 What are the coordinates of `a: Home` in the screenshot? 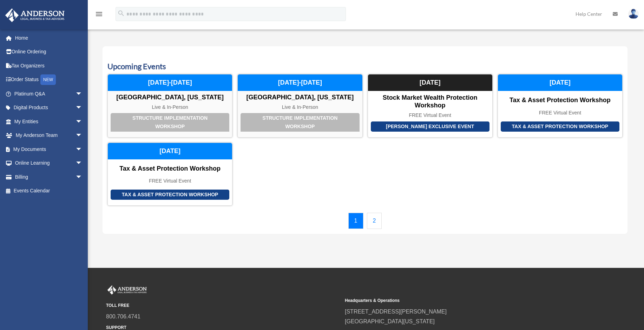 It's located at (49, 38).